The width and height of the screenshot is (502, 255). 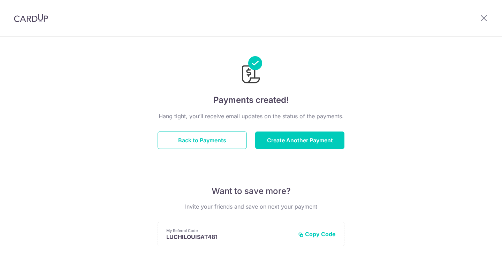 What do you see at coordinates (251, 206) in the screenshot?
I see `p: Invite your friends and save on next your payment` at bounding box center [251, 206].